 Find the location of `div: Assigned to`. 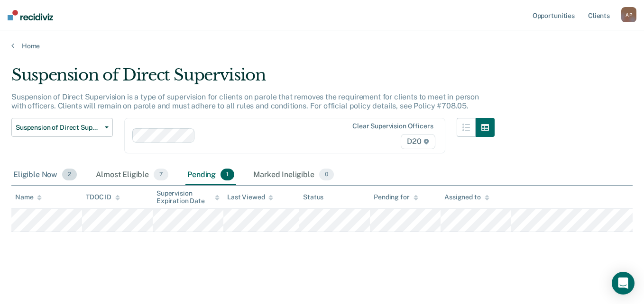

div: Assigned to is located at coordinates (467, 197).